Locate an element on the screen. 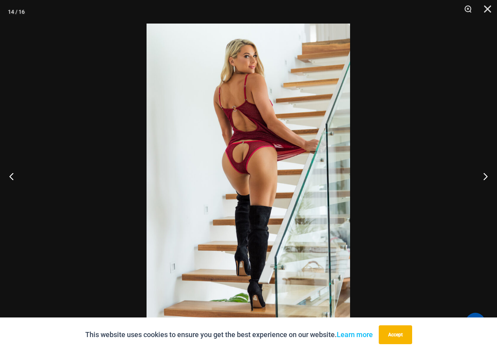 This screenshot has width=497, height=352. div: 14 / 16 is located at coordinates (16, 12).